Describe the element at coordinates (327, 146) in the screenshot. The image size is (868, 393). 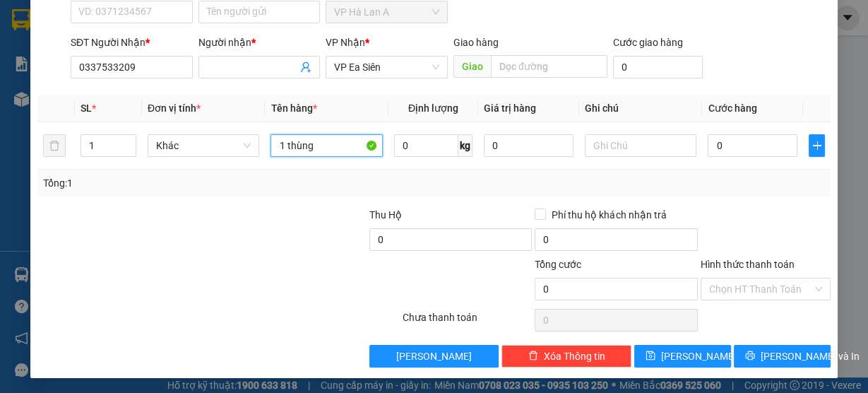
I see `input: VD: Bàn, Ghế` at that location.